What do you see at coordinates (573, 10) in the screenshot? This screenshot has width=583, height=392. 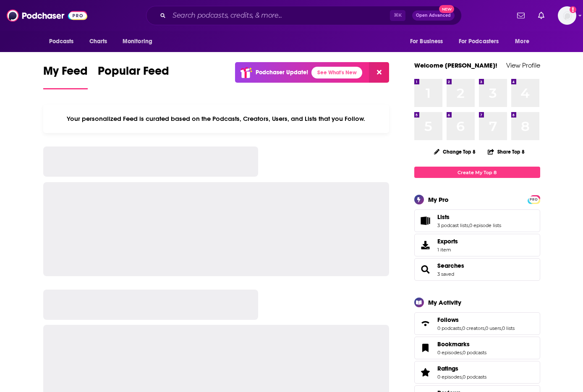 I see `svg: Add a profile image` at bounding box center [573, 10].